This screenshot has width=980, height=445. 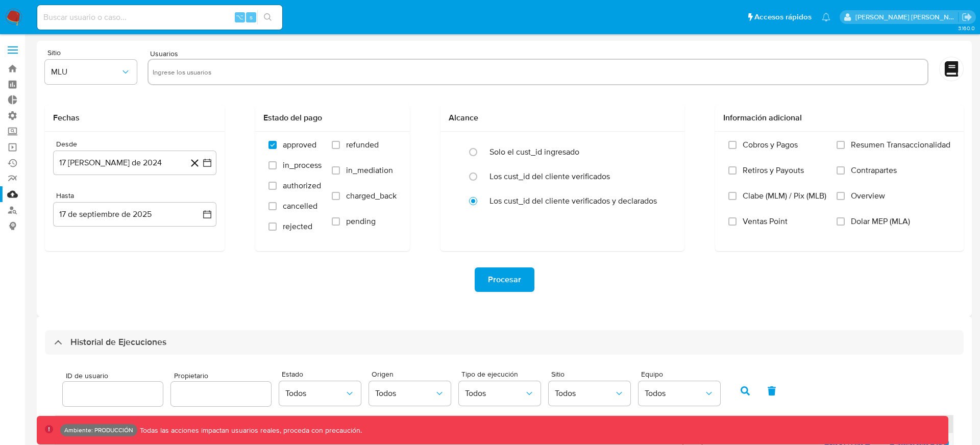 What do you see at coordinates (251, 16) in the screenshot?
I see `span: s` at bounding box center [251, 16].